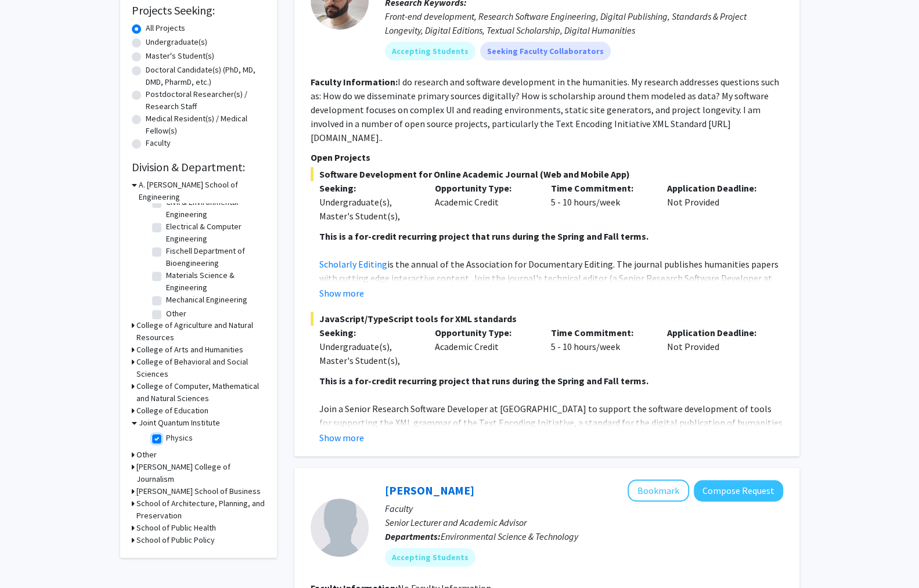  I want to click on h3: College of Behavioral and Social Sciences, so click(201, 368).